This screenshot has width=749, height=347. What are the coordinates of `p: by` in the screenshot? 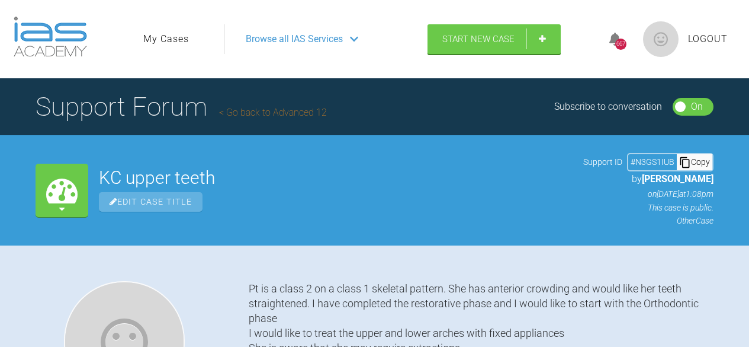 It's located at (649, 179).